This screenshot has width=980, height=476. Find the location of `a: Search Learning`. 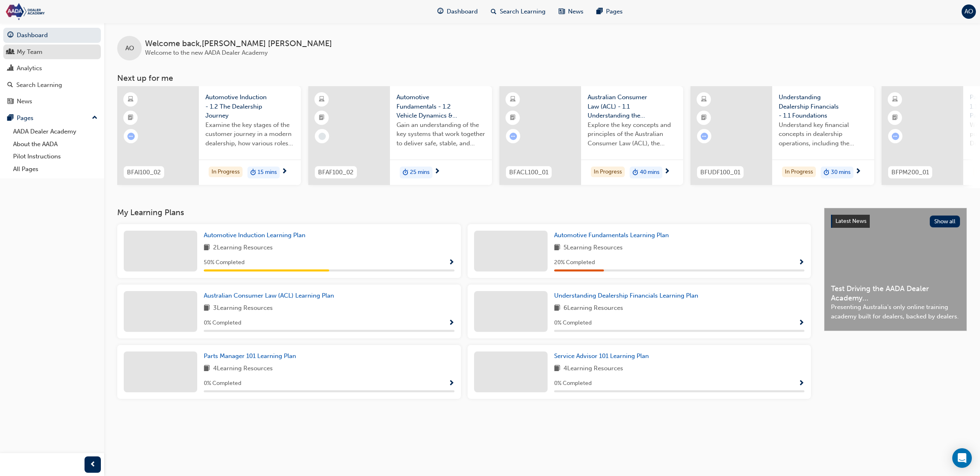

a: Search Learning is located at coordinates (52, 85).